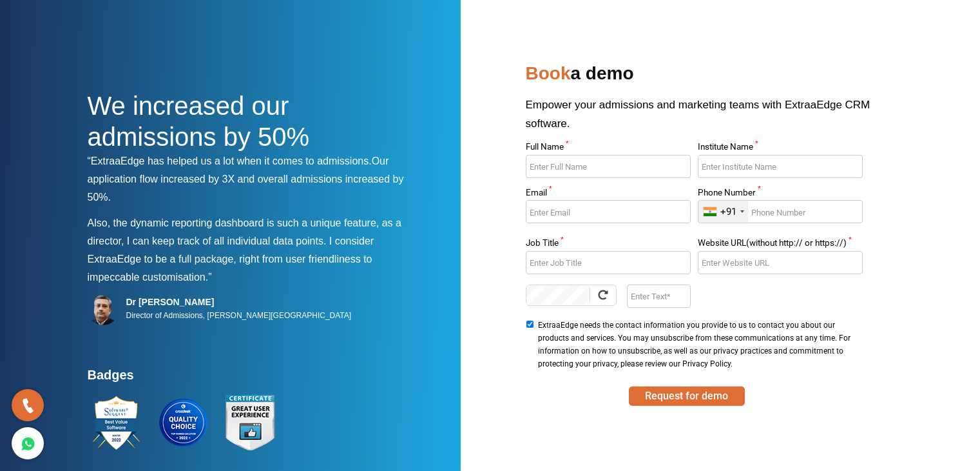 This screenshot has height=471, width=980. What do you see at coordinates (608, 244) in the screenshot?
I see `label: Job Title` at bounding box center [608, 244].